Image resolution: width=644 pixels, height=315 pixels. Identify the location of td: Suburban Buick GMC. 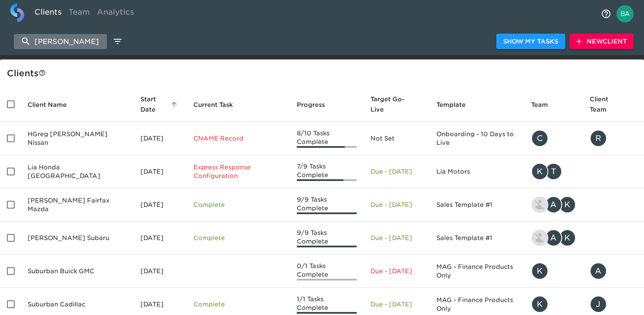
(77, 271).